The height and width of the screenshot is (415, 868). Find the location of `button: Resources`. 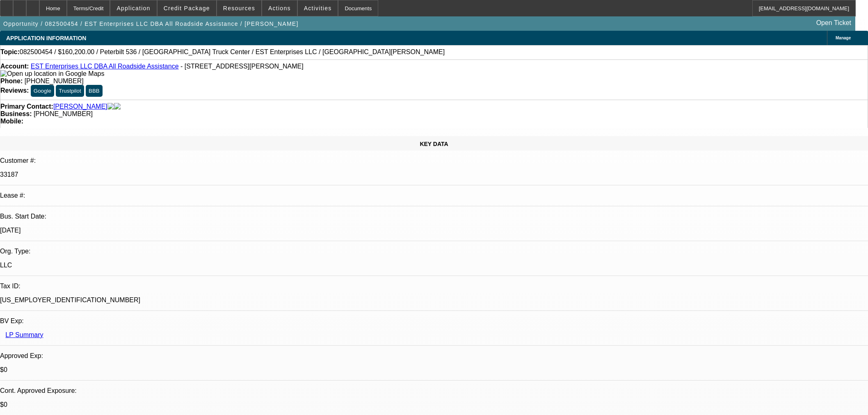

button: Resources is located at coordinates (239, 8).